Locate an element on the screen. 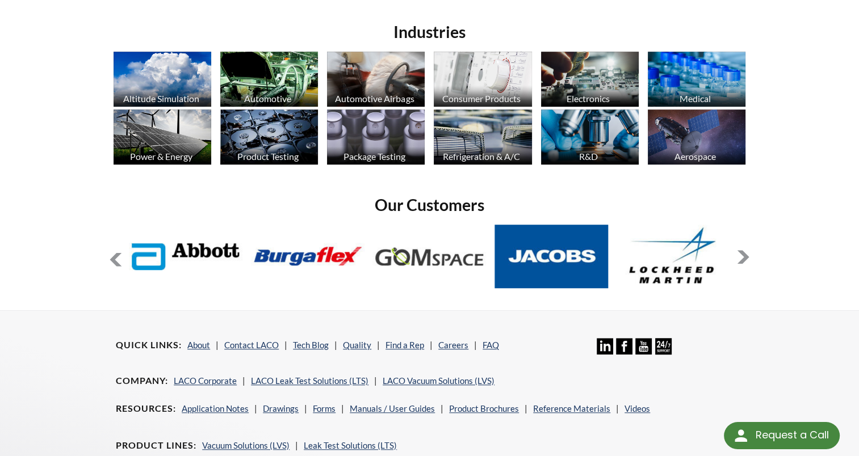  img: industry_Power-2_670x376.jpg is located at coordinates (162, 137).